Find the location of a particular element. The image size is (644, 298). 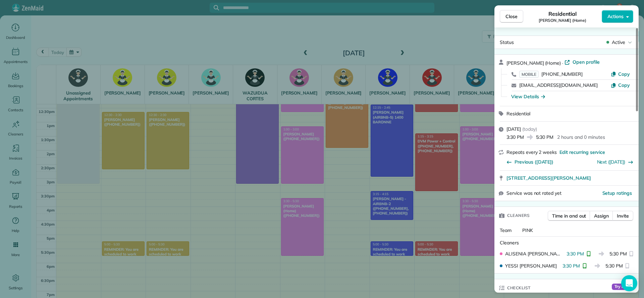

button: Invite is located at coordinates (623, 216).